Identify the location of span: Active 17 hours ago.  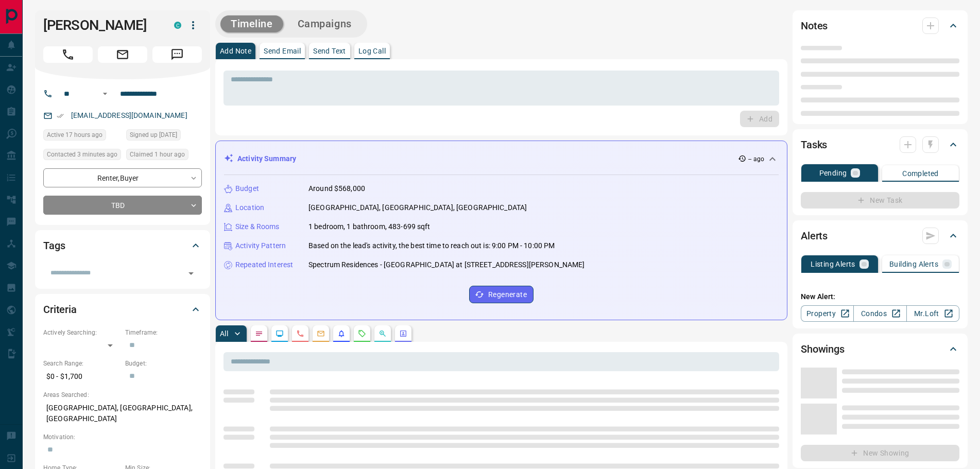
(75, 135).